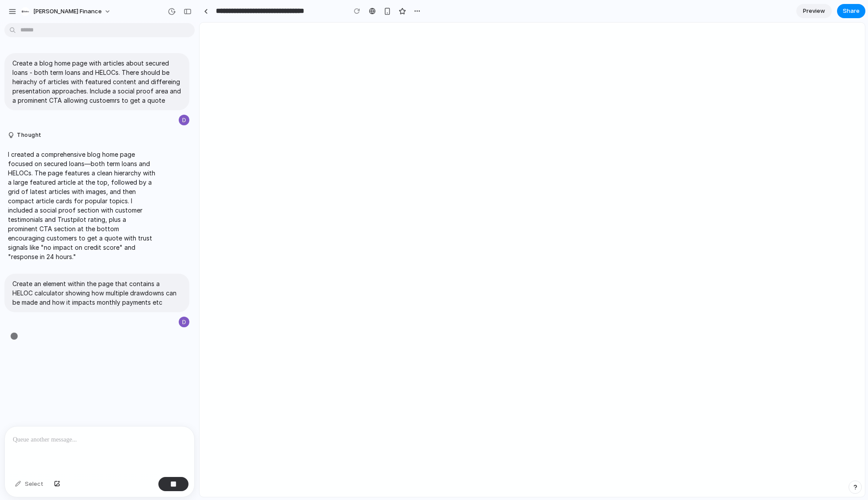  What do you see at coordinates (97, 81) in the screenshot?
I see `p: Create a blog home page with articles about secured loans - both term loans and HELOCs. There sho...` at bounding box center [97, 81].